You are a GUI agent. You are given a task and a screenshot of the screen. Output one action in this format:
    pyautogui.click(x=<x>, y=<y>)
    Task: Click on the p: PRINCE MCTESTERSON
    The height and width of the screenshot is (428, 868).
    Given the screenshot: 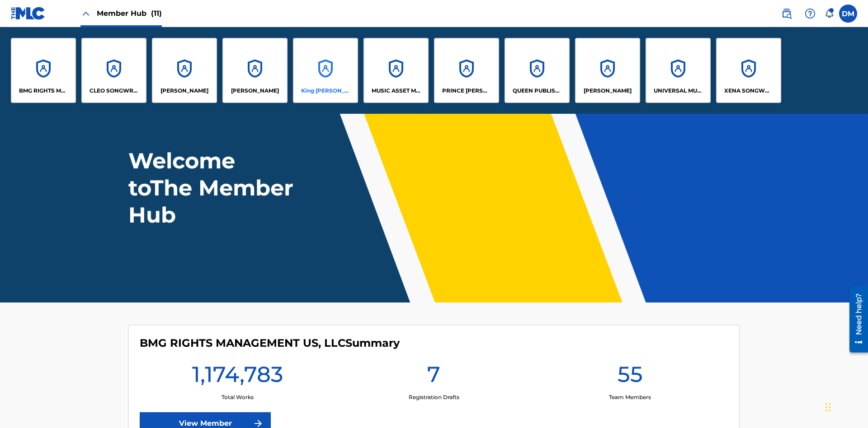 What is the action you would take?
    pyautogui.click(x=467, y=91)
    